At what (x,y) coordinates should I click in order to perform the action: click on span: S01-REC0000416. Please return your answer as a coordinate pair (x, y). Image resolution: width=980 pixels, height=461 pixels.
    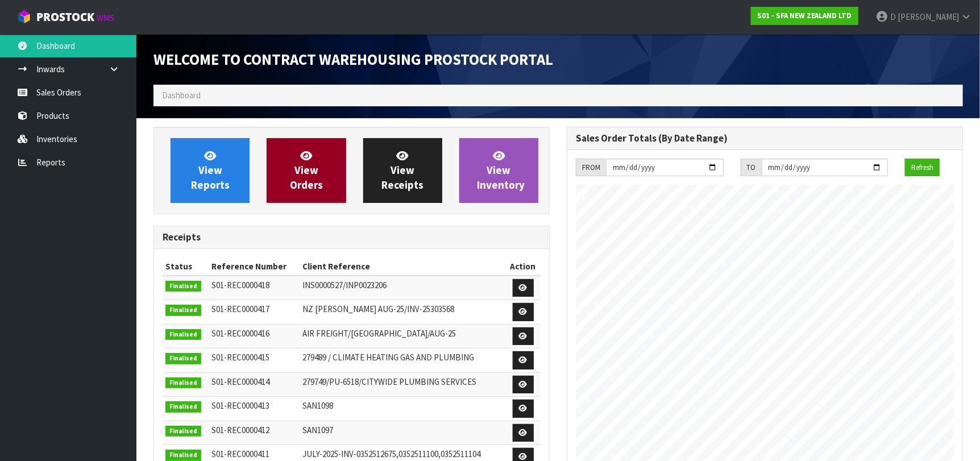
    Looking at the image, I should click on (240, 333).